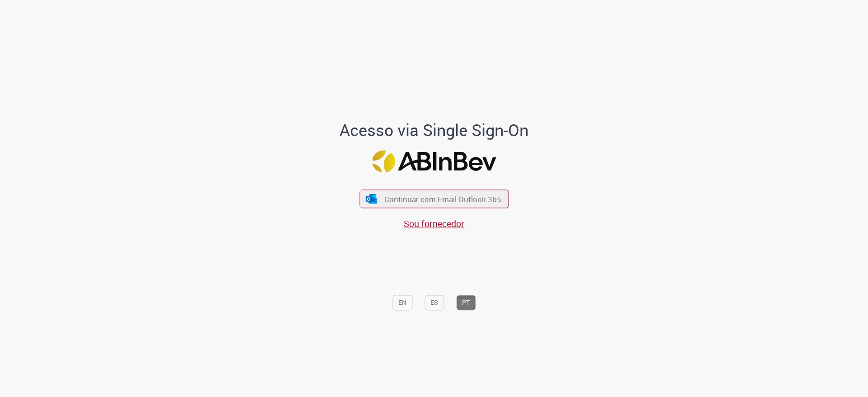 Image resolution: width=868 pixels, height=397 pixels. What do you see at coordinates (442, 198) in the screenshot?
I see `span: Continuar com Email Outlook 365` at bounding box center [442, 198].